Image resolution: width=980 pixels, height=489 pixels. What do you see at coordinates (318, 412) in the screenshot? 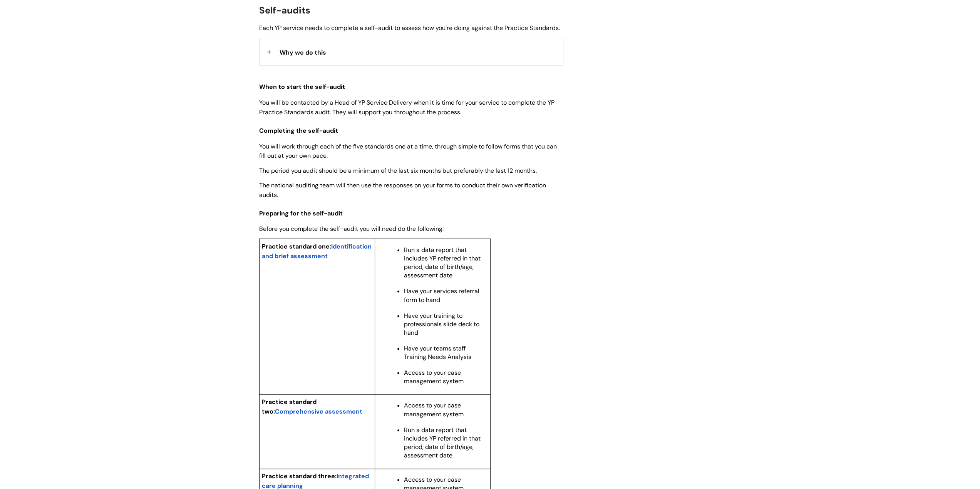
I see `a: Comprehensive assessment` at bounding box center [318, 412].